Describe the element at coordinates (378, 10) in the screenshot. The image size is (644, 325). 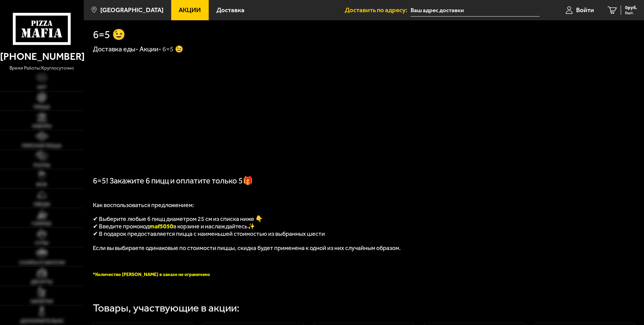
I see `span: Доставить по адресу:` at that location.